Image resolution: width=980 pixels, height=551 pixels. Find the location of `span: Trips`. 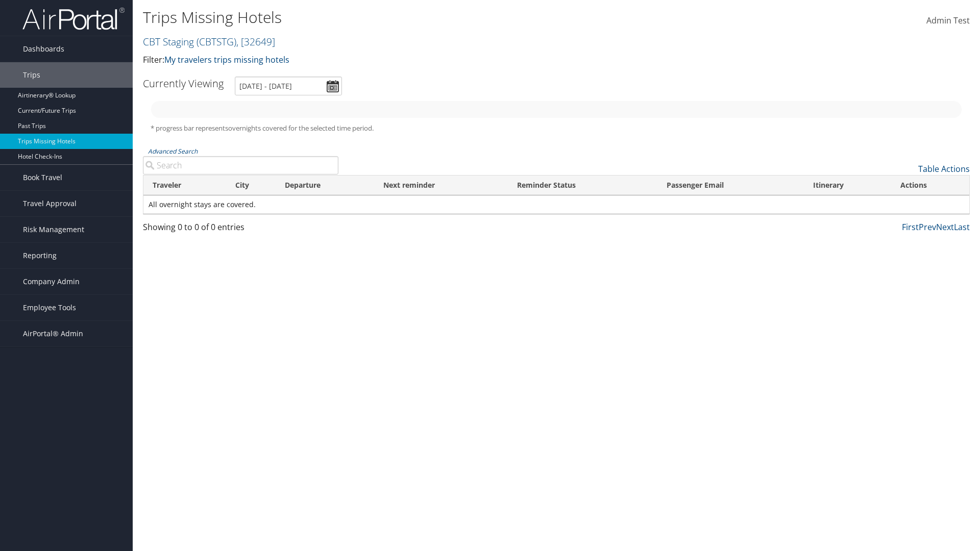

span: Trips is located at coordinates (32, 75).